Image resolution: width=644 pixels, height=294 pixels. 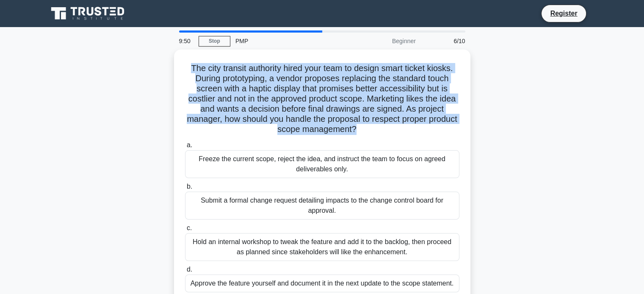 I want to click on div: 9:50, so click(x=186, y=41).